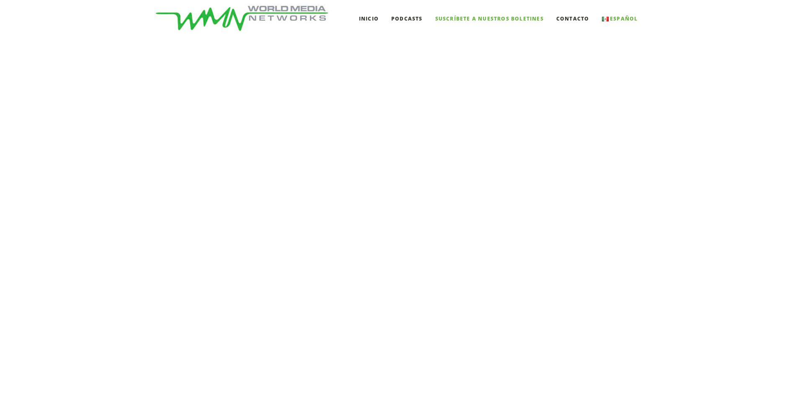 This screenshot has width=798, height=399. What do you see at coordinates (572, 18) in the screenshot?
I see `span: Contacto` at bounding box center [572, 18].